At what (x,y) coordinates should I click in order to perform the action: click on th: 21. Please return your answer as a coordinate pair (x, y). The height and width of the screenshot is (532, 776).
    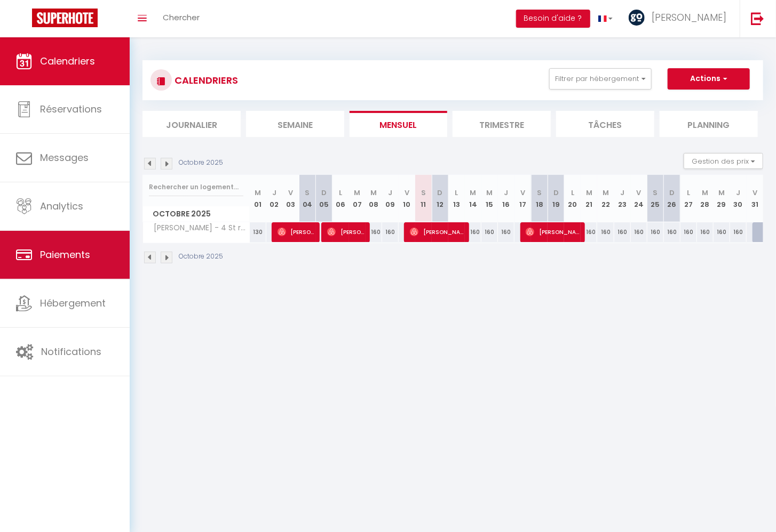
    Looking at the image, I should click on (588, 199).